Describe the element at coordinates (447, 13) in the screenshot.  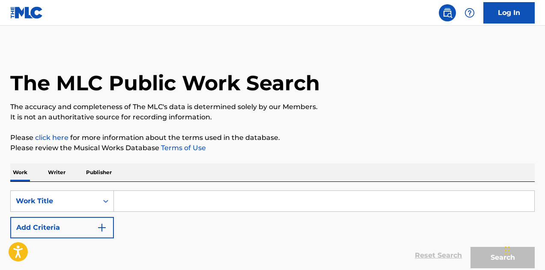
I see `img: search` at that location.